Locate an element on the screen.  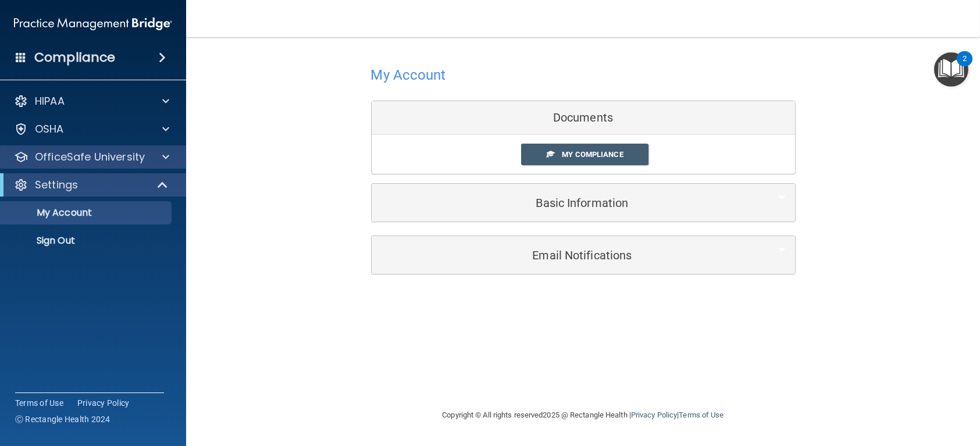
p: OfficeSafe University is located at coordinates (90, 157).